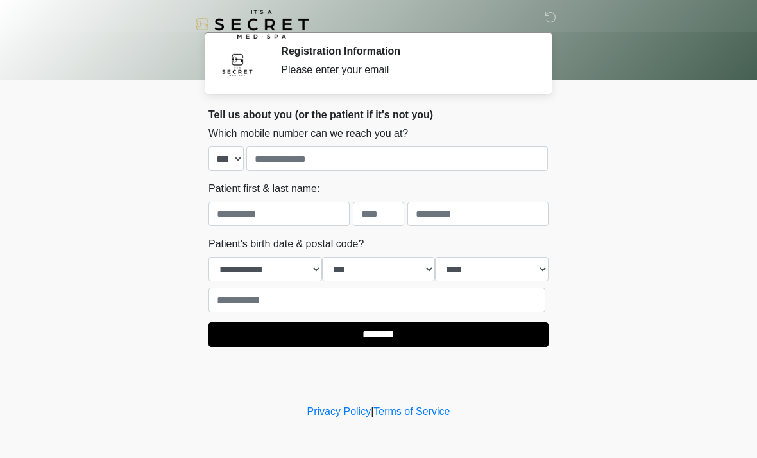  I want to click on a: Privacy Policy, so click(339, 411).